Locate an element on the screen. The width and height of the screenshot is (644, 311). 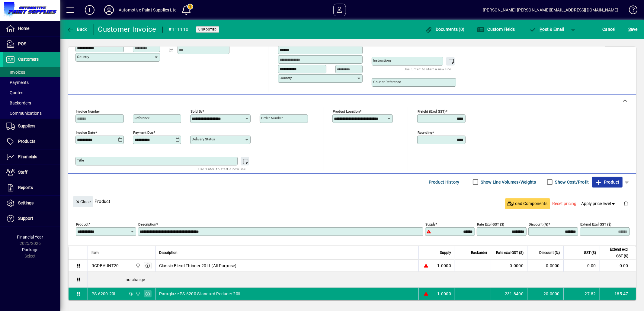
div: Automotive Paint Supplies Ltd is located at coordinates (147, 10).